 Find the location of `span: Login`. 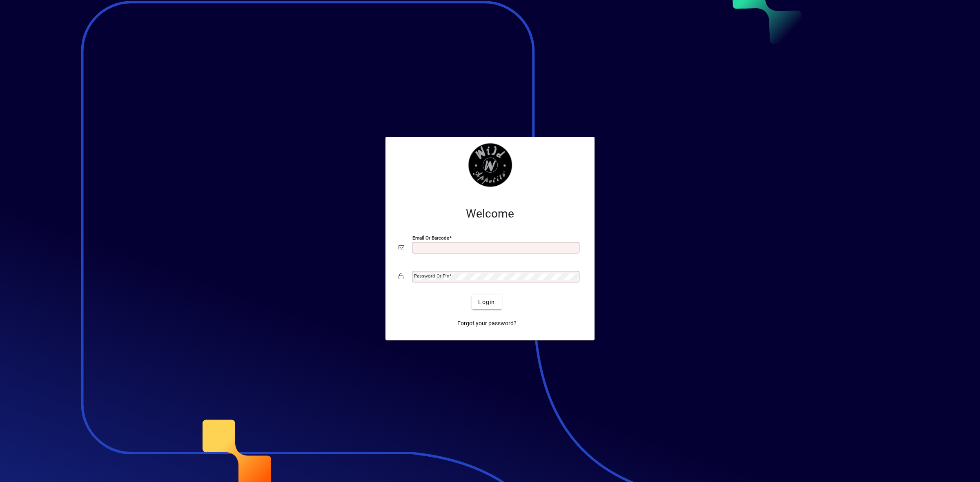

span: Login is located at coordinates (486, 302).